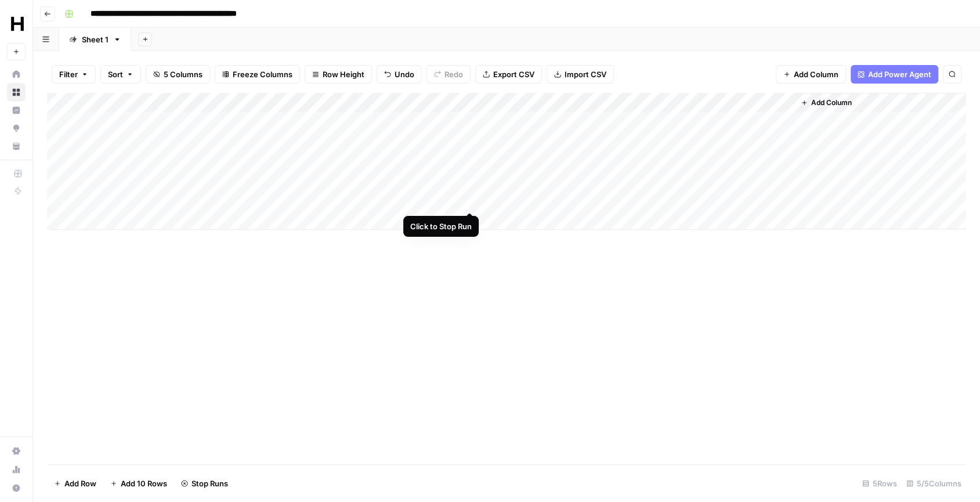 The image size is (980, 502). What do you see at coordinates (405, 74) in the screenshot?
I see `span: Undo` at bounding box center [405, 74].